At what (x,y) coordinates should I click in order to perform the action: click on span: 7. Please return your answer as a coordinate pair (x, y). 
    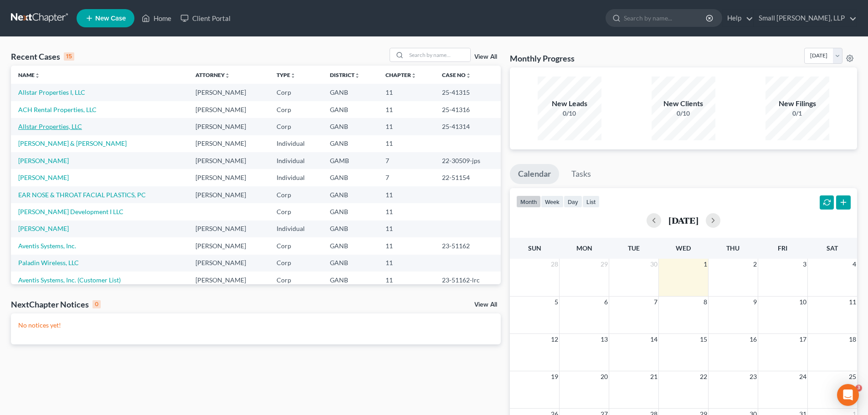
    Looking at the image, I should click on (656, 301).